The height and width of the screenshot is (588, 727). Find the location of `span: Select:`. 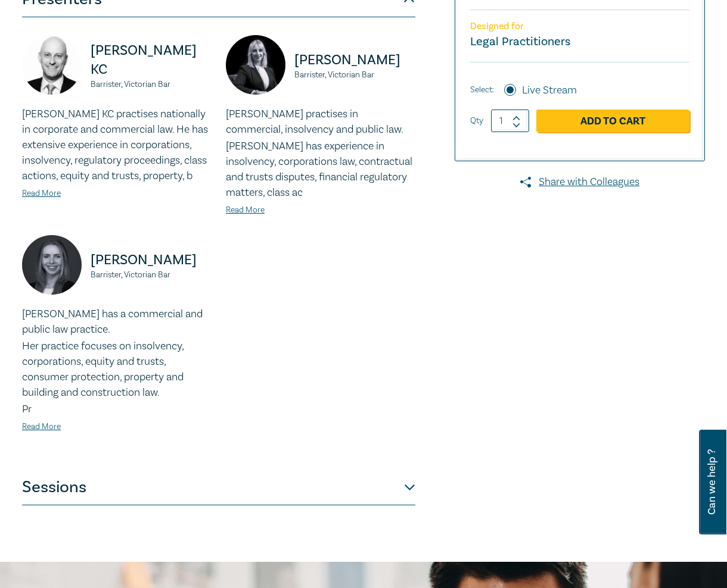

span: Select: is located at coordinates (482, 90).